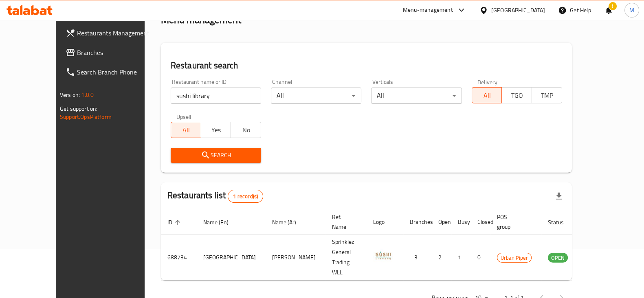 Image resolution: width=644 pixels, height=298 pixels. What do you see at coordinates (216, 130) in the screenshot?
I see `button: Yes` at bounding box center [216, 130].